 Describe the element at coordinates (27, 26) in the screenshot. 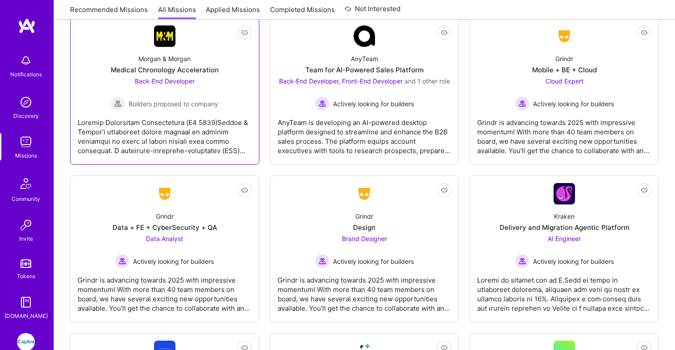

I see `img: logo` at that location.